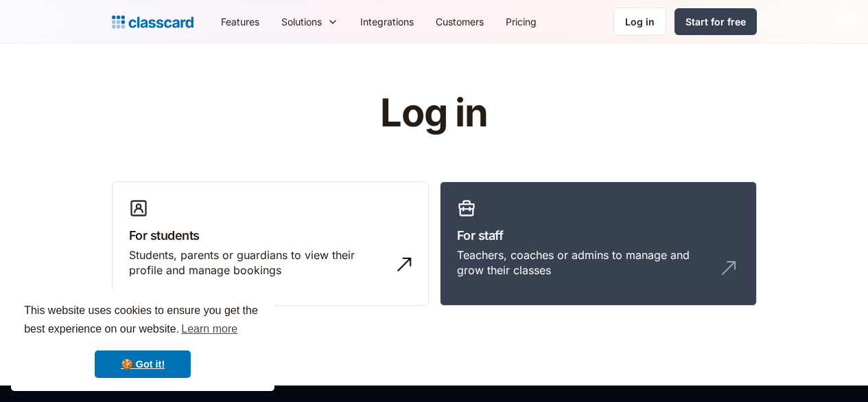 This screenshot has height=402, width=868. I want to click on div: Log in, so click(639, 22).